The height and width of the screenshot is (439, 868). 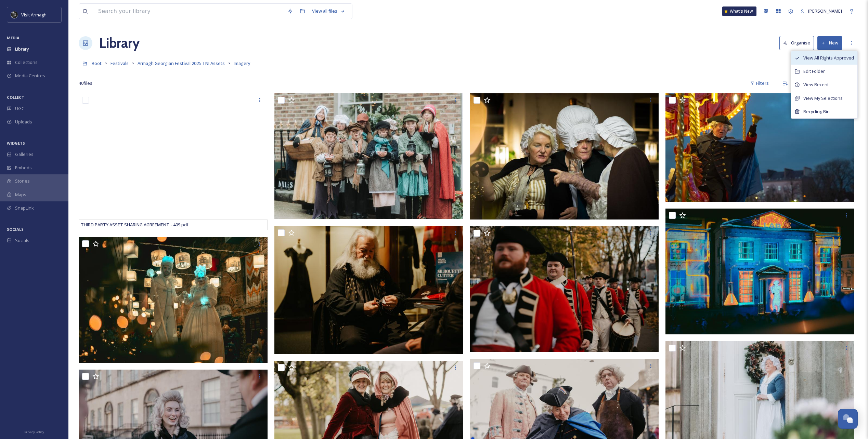 I want to click on span: Collections, so click(x=26, y=62).